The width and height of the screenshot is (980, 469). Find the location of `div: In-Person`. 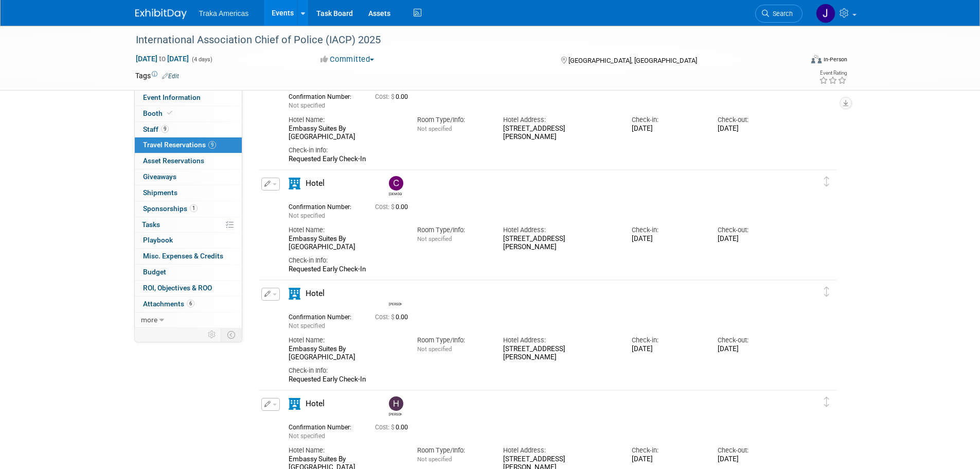

div: In-Person is located at coordinates (835, 59).